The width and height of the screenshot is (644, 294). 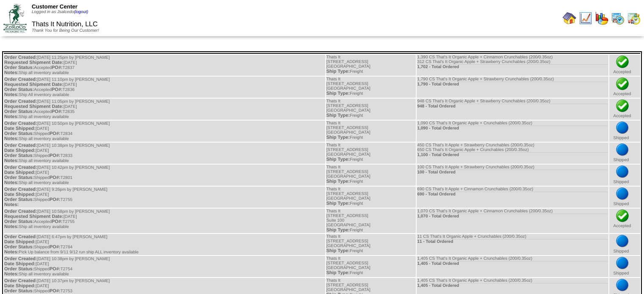 I want to click on td: 948 CS That's It Organic Apple + Strawberry Crunchables (200/0.35oz), so click(x=512, y=109).